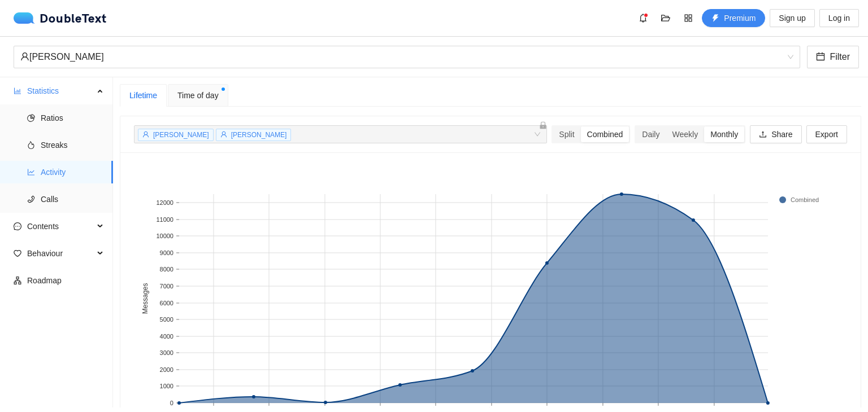 Image resolution: width=868 pixels, height=412 pixels. Describe the element at coordinates (164, 236) in the screenshot. I see `text: 10000` at that location.